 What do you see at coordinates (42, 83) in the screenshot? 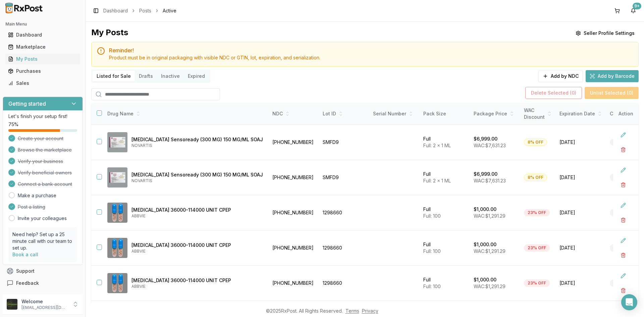
I see `div: Sales` at bounding box center [42, 83].